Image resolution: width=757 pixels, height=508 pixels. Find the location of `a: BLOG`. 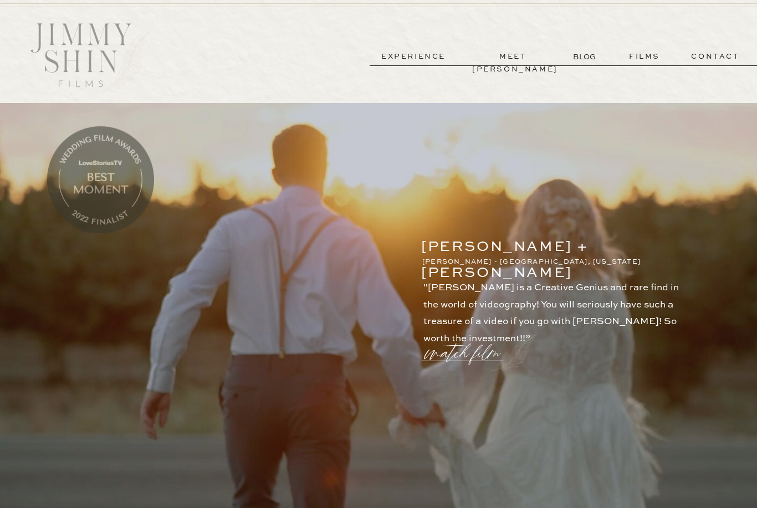

a: BLOG is located at coordinates (585, 56).